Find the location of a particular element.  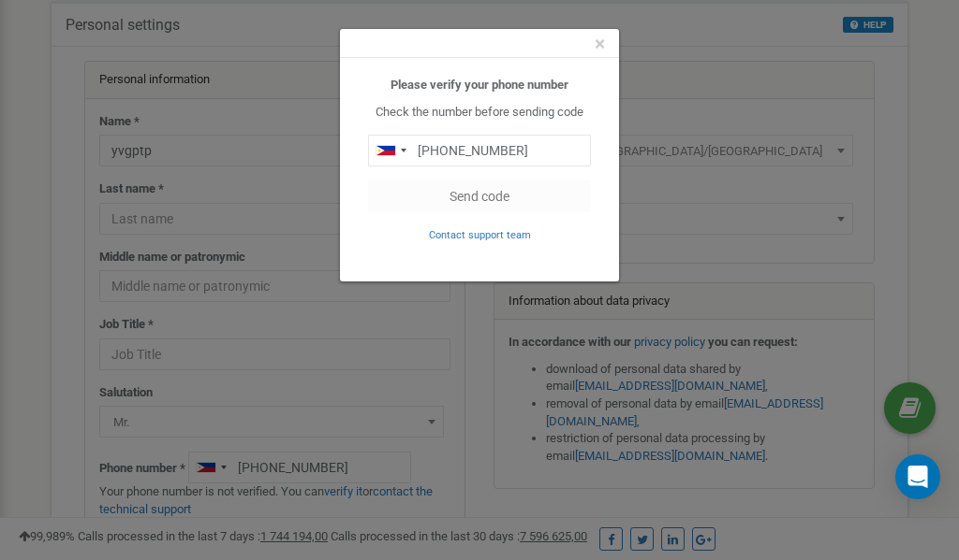

input: 0905 123 4567 is located at coordinates (479, 150).